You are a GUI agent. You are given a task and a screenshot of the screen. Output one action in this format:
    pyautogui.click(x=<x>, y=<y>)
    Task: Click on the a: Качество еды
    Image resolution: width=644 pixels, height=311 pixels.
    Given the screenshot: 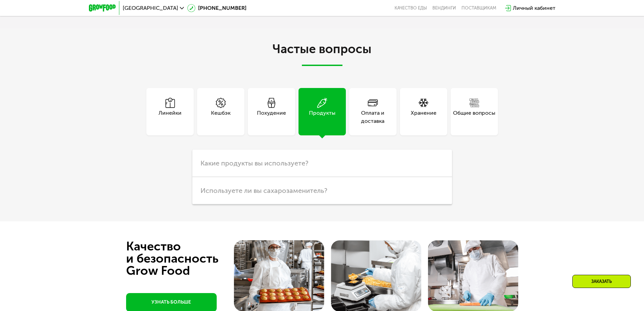 What is the action you would take?
    pyautogui.click(x=411, y=8)
    